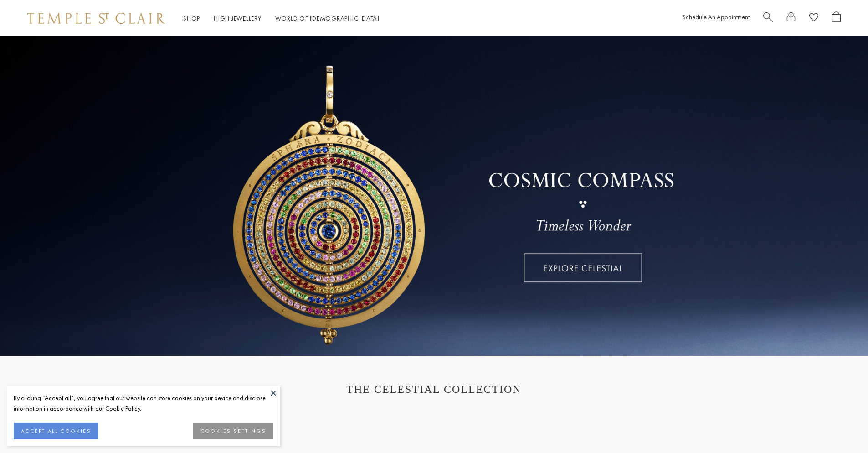 This screenshot has width=868, height=453. I want to click on h1: THE CELESTIAL COLLECTION, so click(434, 389).